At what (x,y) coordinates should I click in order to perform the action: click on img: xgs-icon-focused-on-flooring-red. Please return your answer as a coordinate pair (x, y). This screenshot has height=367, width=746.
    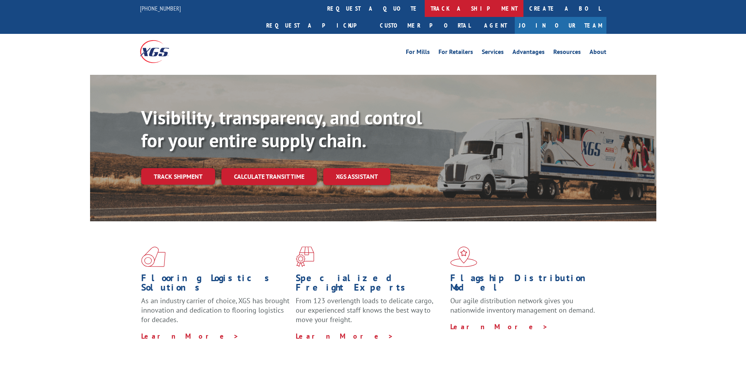
    Looking at the image, I should click on (305, 256).